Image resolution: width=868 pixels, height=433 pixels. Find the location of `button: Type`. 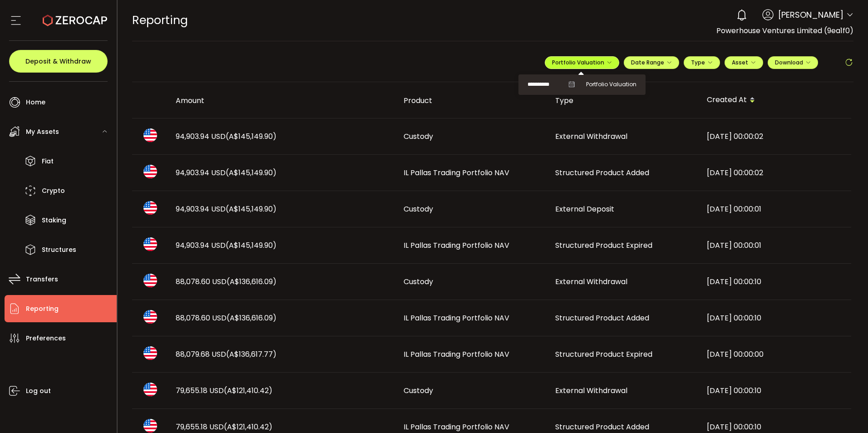

button: Type is located at coordinates (702, 62).